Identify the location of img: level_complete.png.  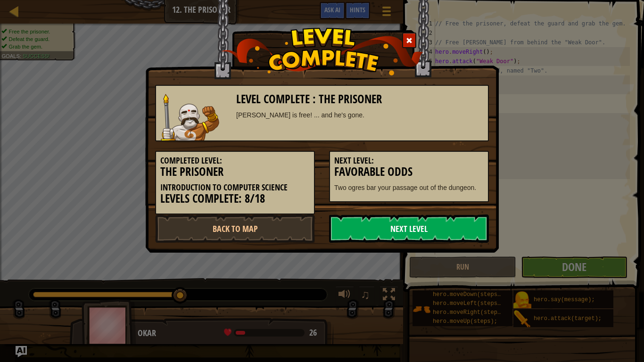
(322, 51).